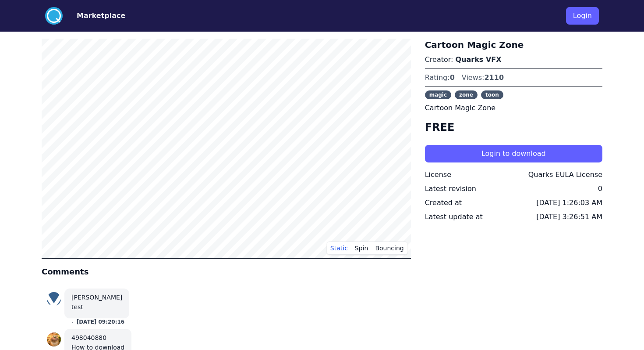 The width and height of the screenshot is (644, 350). Describe the element at coordinates (452, 77) in the screenshot. I see `span: 0` at that location.